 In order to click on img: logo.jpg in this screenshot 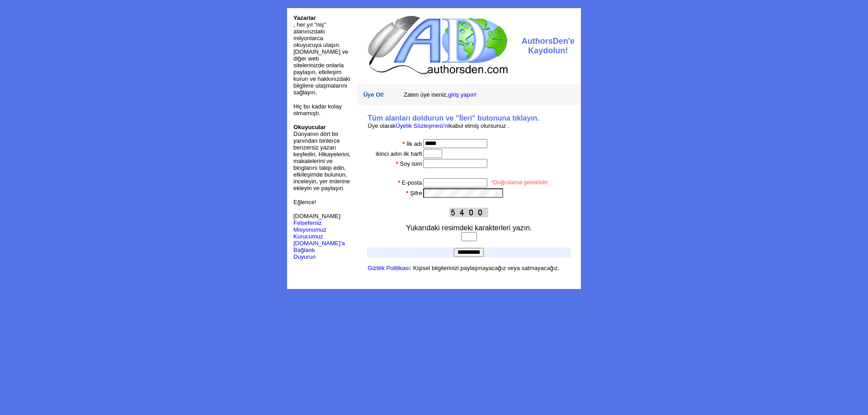, I will do `click(437, 45)`.